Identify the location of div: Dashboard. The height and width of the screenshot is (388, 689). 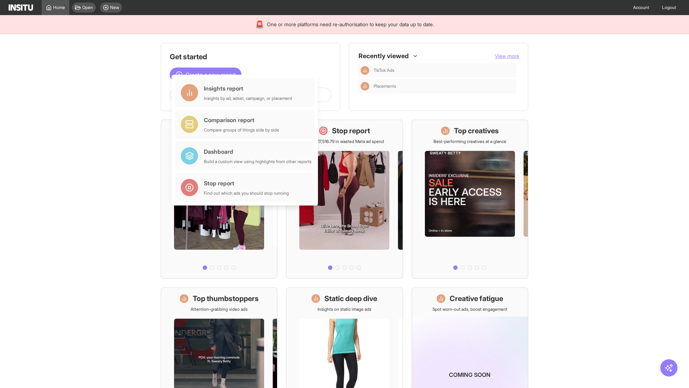
(258, 152).